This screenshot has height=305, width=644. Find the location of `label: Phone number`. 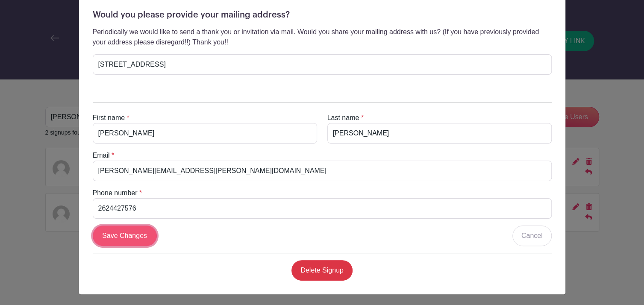

label: Phone number is located at coordinates (115, 193).